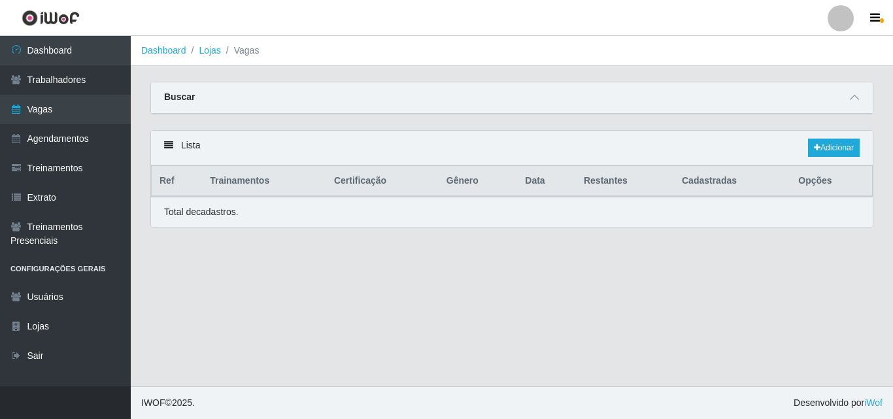 The height and width of the screenshot is (419, 893). What do you see at coordinates (177, 181) in the screenshot?
I see `th: Ref` at bounding box center [177, 181].